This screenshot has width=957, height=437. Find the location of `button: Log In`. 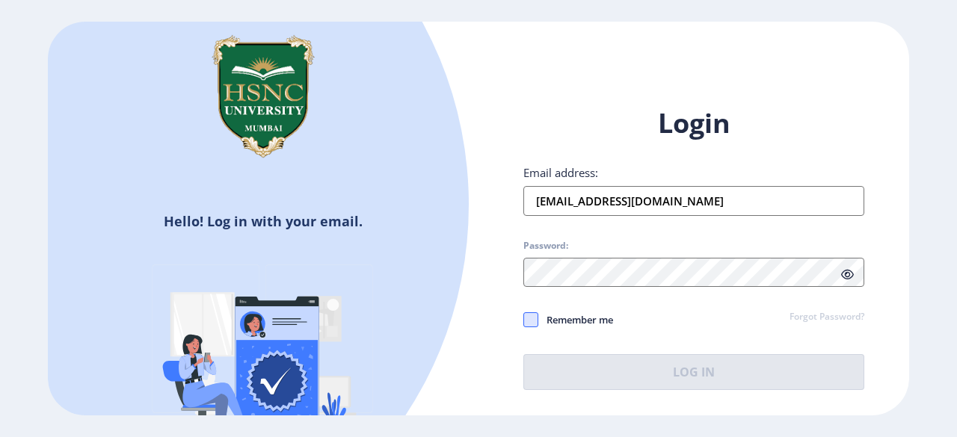

button: Log In is located at coordinates (694, 372).